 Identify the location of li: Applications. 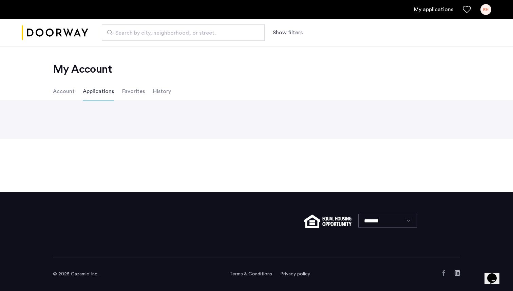
(98, 91).